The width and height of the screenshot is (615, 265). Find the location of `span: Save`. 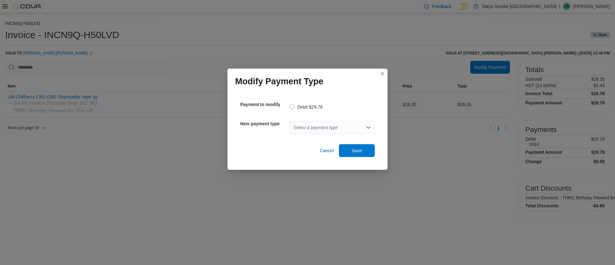

span: Save is located at coordinates (357, 151).